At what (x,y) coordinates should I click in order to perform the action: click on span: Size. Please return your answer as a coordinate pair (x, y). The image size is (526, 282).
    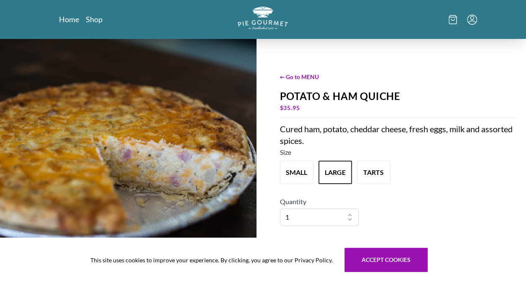
    Looking at the image, I should click on (285, 152).